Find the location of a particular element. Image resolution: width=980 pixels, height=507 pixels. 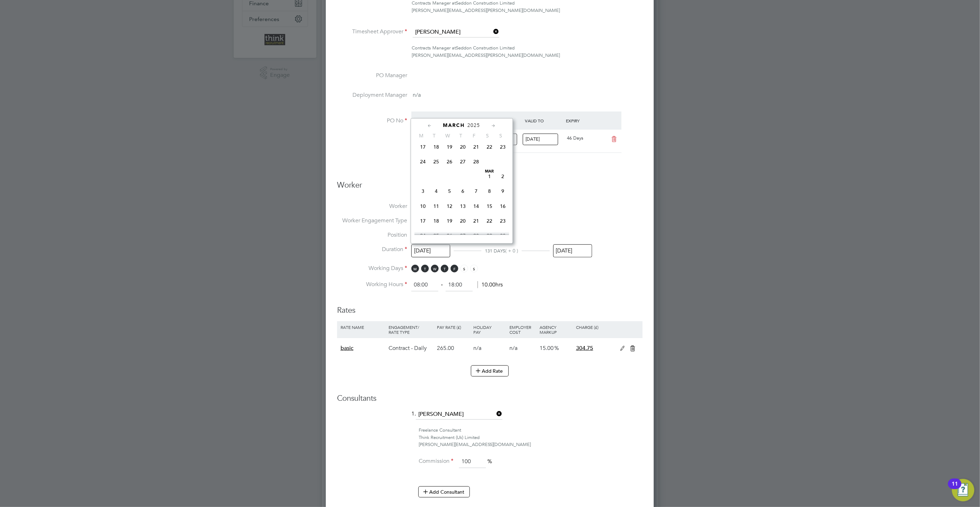

span: 16 is located at coordinates (502, 206).